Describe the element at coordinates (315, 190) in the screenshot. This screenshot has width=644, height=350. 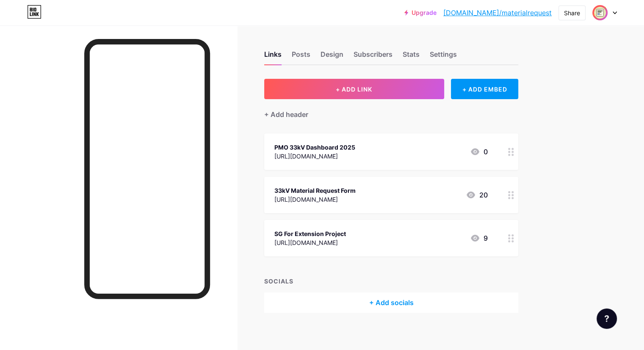
I see `div: 33kV Material Request Form` at that location.